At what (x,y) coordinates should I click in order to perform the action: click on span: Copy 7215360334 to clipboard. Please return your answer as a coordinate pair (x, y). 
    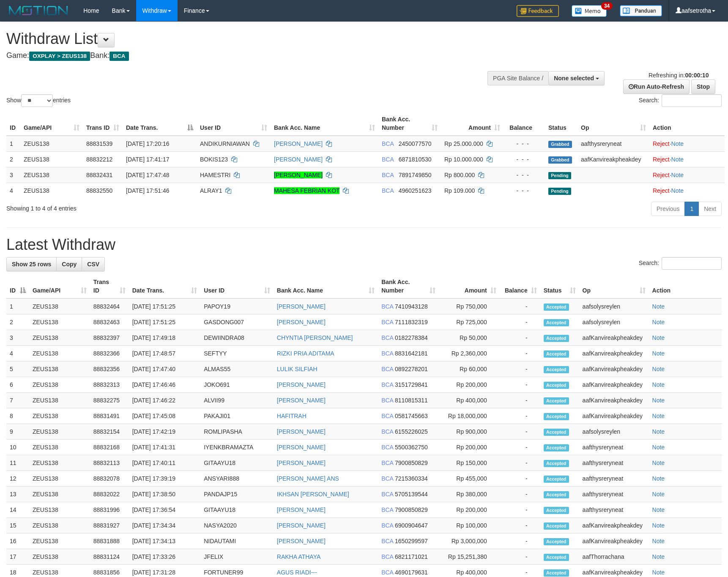
    Looking at the image, I should click on (411, 478).